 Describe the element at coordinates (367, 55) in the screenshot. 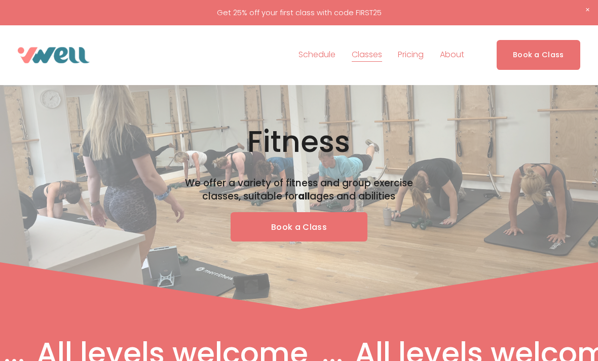

I see `span: Classes` at that location.